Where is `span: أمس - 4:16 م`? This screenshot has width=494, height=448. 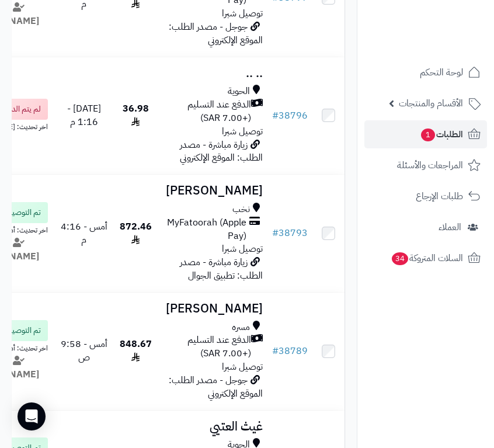
span: أمس - 4:16 م is located at coordinates (84, 233).